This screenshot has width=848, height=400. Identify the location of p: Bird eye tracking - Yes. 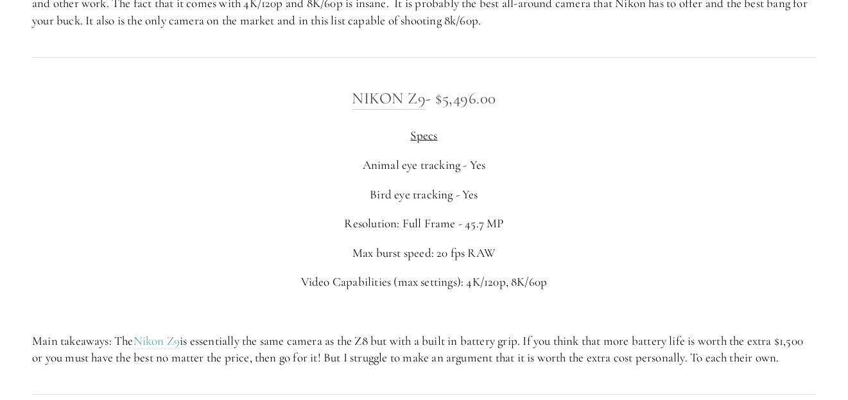
(424, 195).